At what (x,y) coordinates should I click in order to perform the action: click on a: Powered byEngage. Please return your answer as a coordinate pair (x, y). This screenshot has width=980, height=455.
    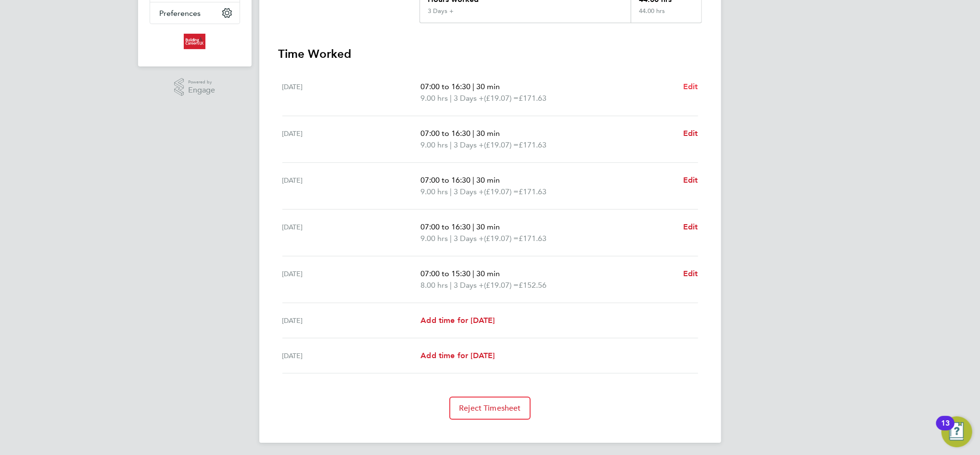
    Looking at the image, I should click on (195, 87).